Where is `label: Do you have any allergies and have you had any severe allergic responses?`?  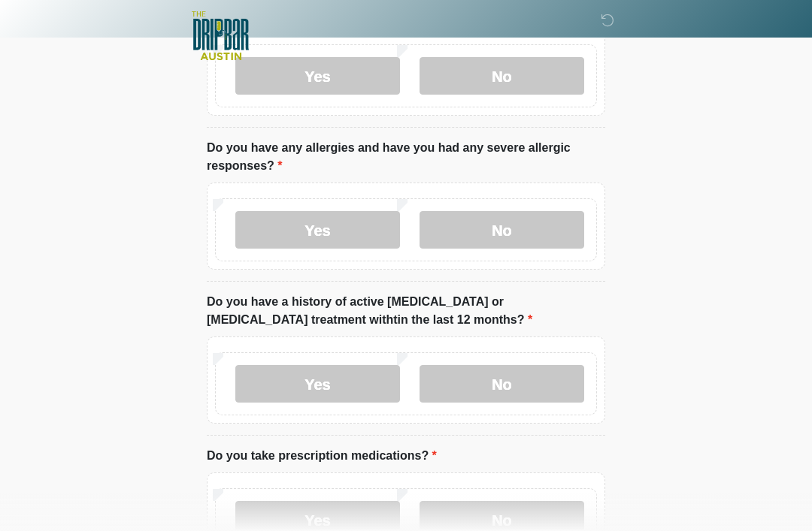 label: Do you have any allergies and have you had any severe allergic responses? is located at coordinates (406, 157).